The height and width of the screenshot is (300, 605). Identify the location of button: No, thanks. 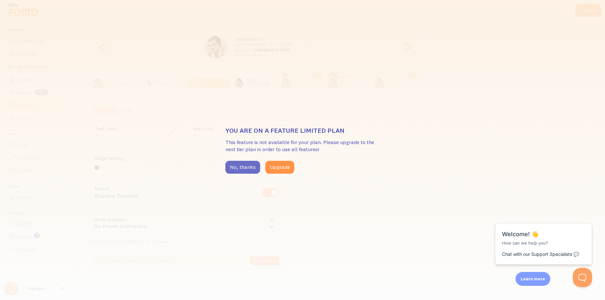
(243, 167).